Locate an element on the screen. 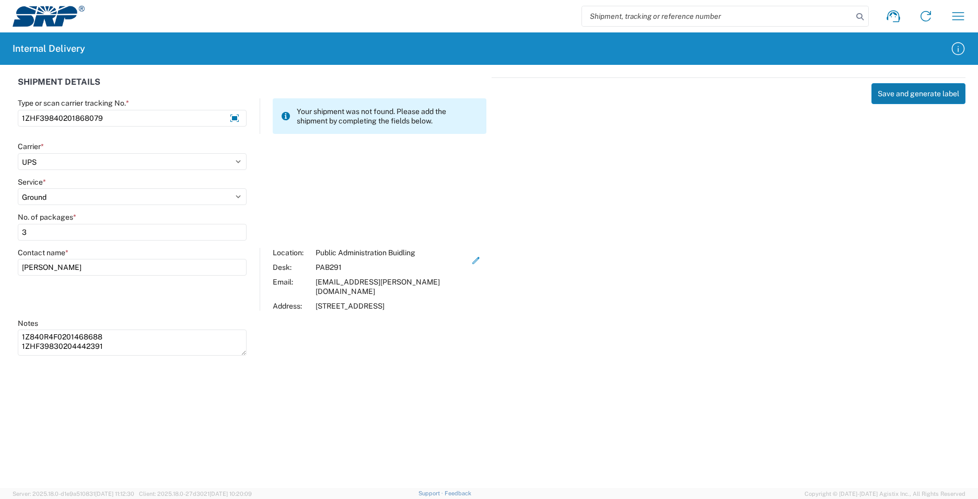 The height and width of the screenshot is (499, 978). a: Feedback is located at coordinates (458, 493).